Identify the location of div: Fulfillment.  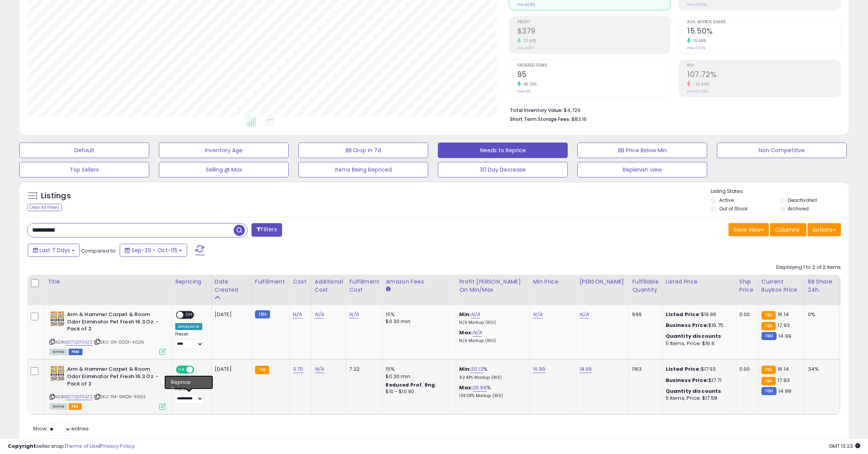
(271, 282).